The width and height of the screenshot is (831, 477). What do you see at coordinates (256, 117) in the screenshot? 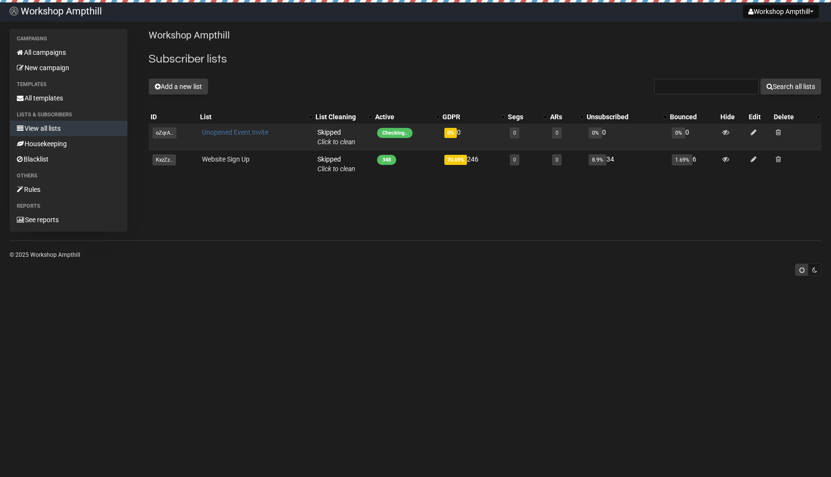
I see `th: List: No sort applied, activate to apply an ascending sort` at bounding box center [256, 117].